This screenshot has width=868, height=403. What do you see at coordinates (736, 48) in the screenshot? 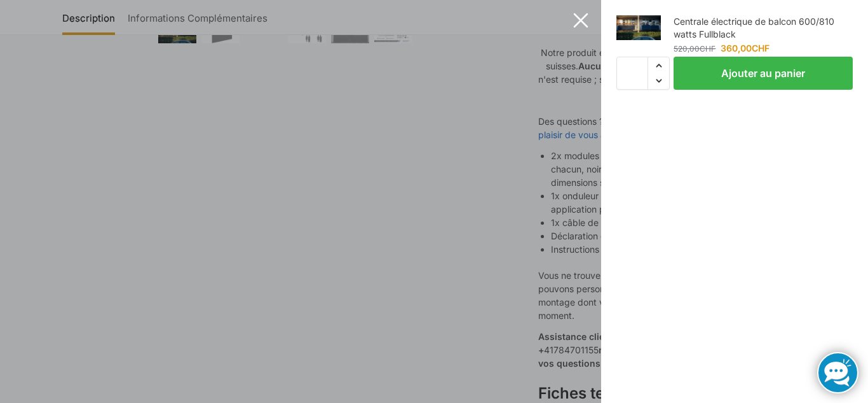
I see `font: 360,00` at bounding box center [736, 48].